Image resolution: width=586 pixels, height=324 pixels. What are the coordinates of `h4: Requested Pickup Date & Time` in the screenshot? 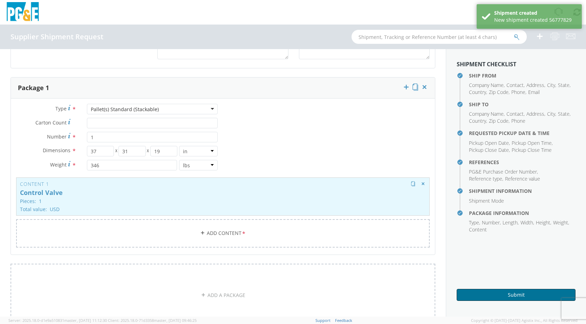 It's located at (523, 133).